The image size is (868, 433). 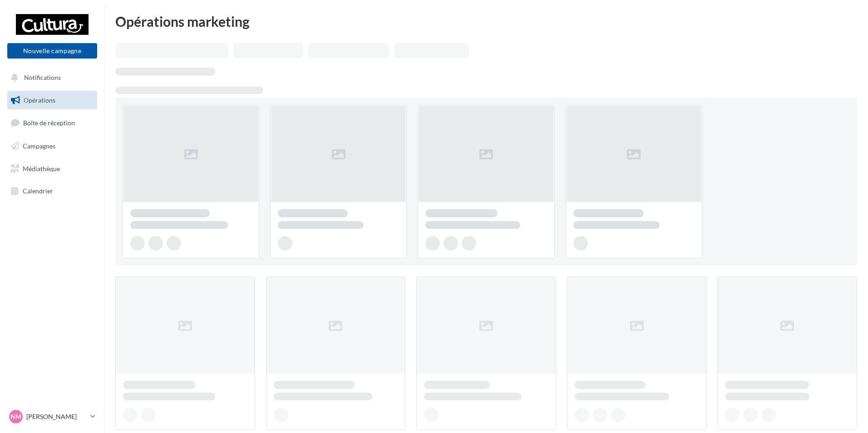 I want to click on span: Calendrier, so click(x=38, y=190).